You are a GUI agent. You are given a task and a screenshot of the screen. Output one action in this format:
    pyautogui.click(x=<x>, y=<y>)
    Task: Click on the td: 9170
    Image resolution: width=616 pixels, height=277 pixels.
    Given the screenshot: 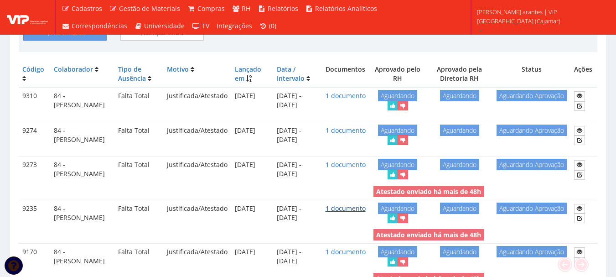 What is the action you would take?
    pyautogui.click(x=34, y=257)
    